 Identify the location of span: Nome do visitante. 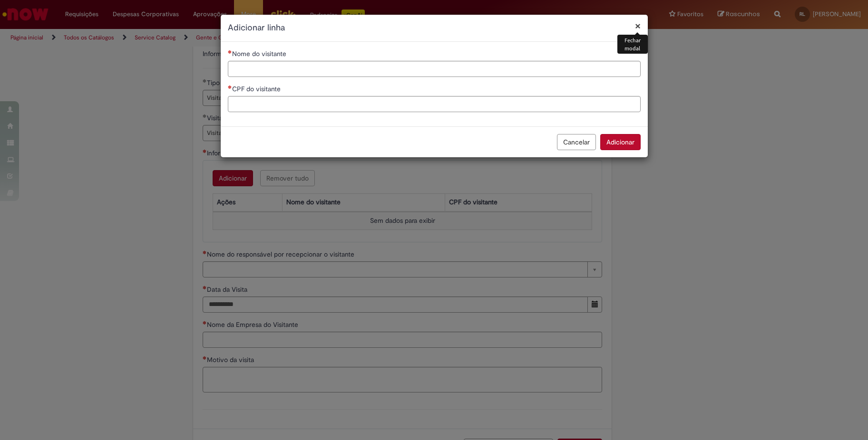
(260, 54).